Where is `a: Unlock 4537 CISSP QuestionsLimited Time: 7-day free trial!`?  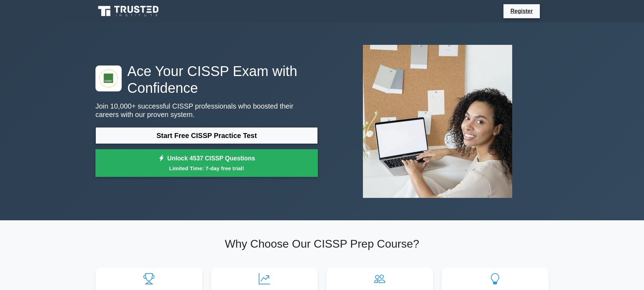 a: Unlock 4537 CISSP QuestionsLimited Time: 7-day free trial! is located at coordinates (207, 163).